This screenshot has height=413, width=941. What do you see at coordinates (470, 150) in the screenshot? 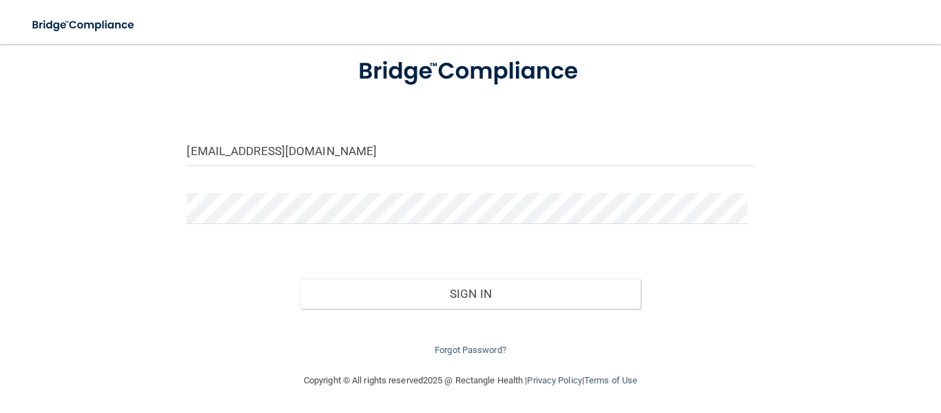
I see `input: Email` at bounding box center [470, 150].